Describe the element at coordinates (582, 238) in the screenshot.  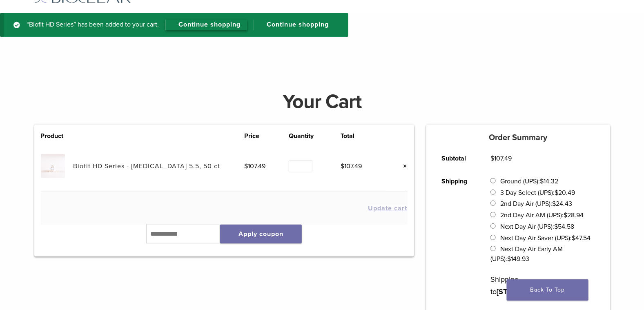
I see `bdi: 47.54` at that location.